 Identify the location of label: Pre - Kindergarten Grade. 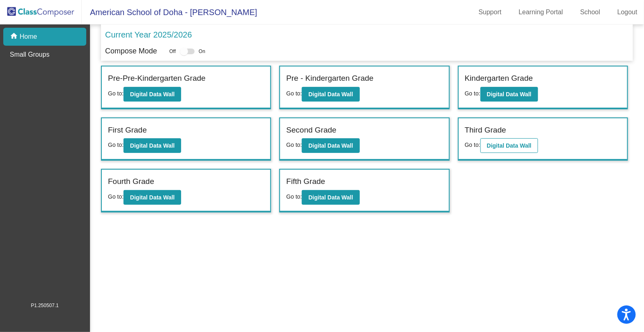
(330, 79).